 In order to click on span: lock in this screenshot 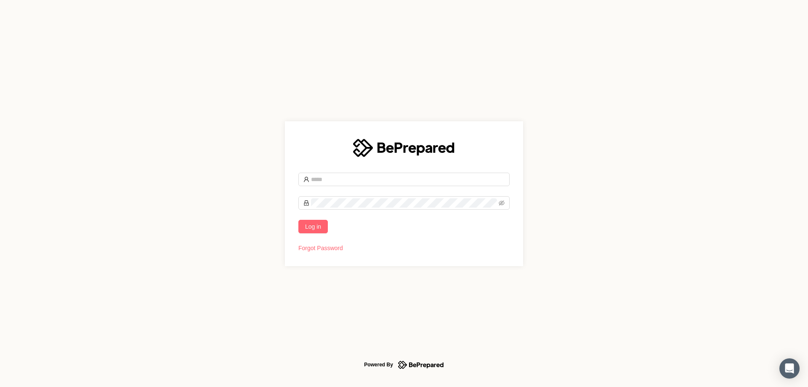, I will do `click(306, 203)`.